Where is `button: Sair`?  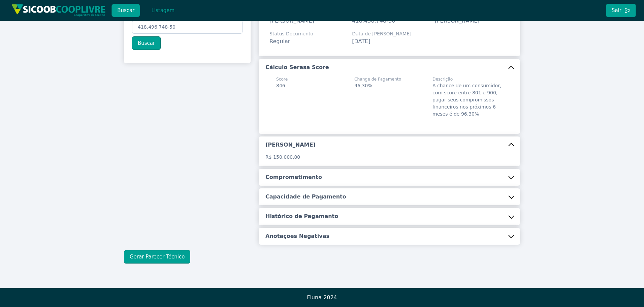
button: Sair is located at coordinates (621, 10).